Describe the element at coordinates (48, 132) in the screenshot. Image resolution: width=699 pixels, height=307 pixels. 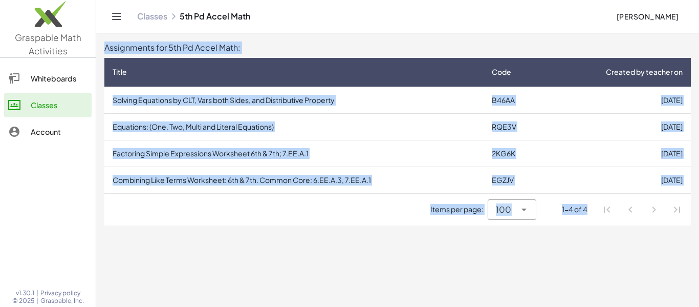
I see `a: Account` at that location.